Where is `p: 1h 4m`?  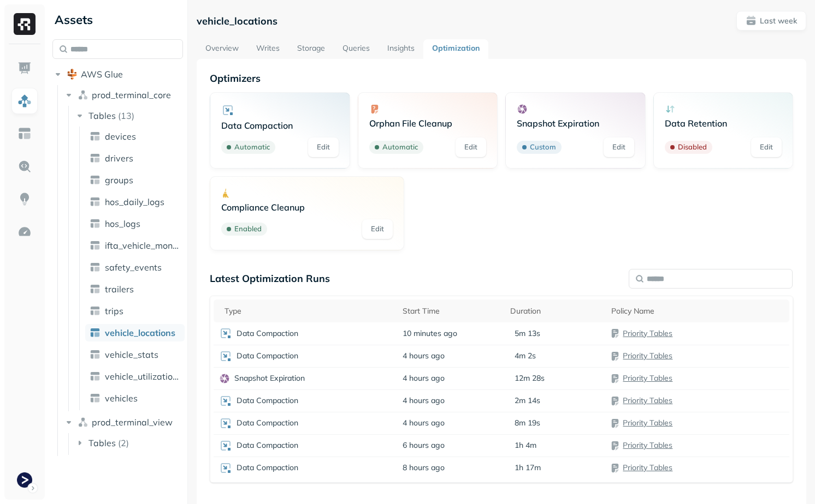 p: 1h 4m is located at coordinates (525, 446).